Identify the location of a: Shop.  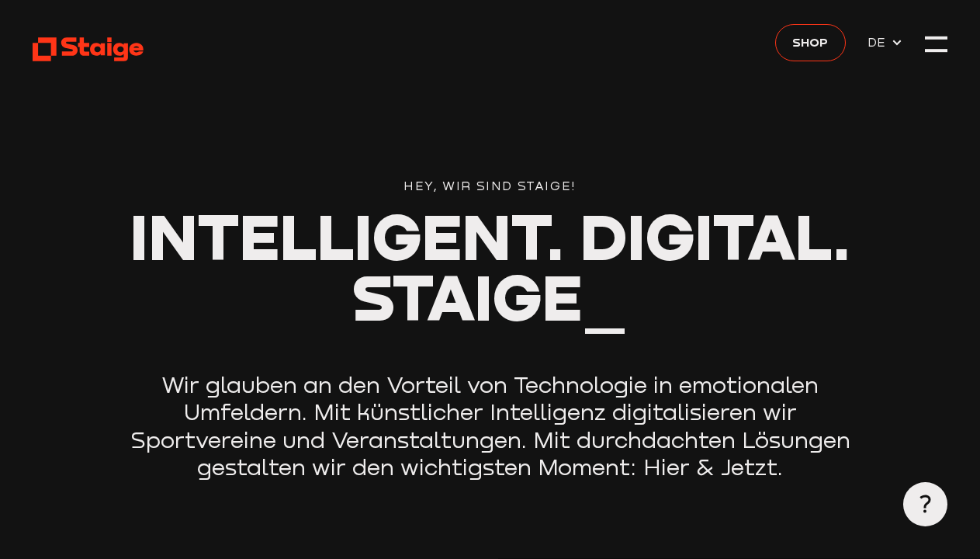
(810, 43).